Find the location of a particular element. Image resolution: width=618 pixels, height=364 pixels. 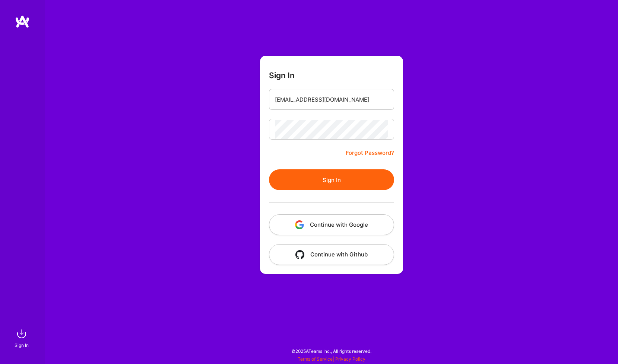

a: Privacy Policy is located at coordinates (350, 359).